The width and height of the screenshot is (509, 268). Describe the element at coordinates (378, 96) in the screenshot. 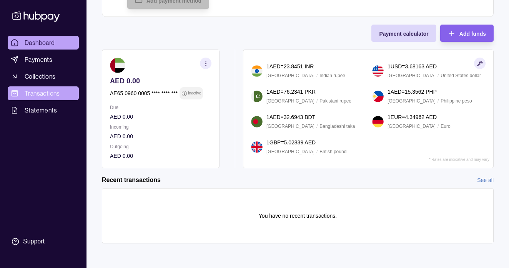

I see `img: ph` at that location.